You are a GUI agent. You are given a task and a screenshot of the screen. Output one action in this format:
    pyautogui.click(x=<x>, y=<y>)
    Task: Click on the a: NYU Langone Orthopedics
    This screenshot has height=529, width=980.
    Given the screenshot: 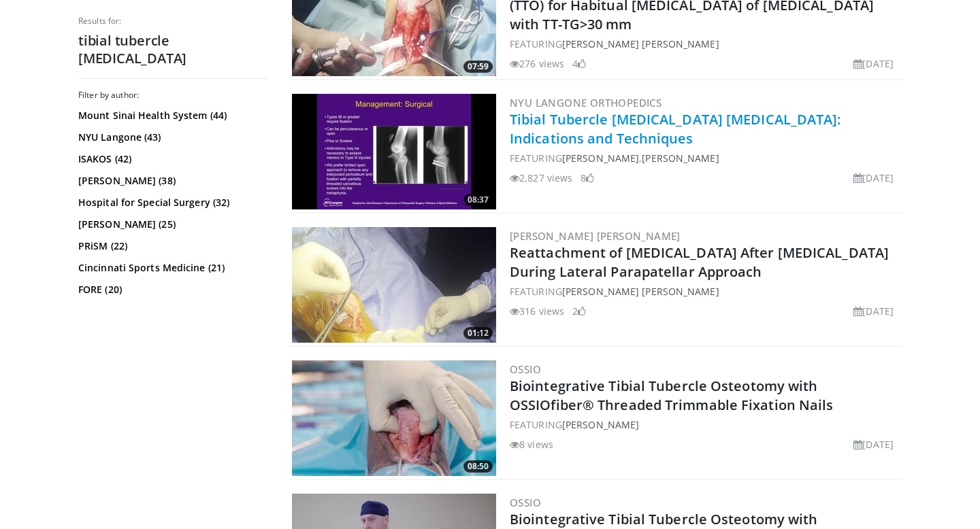 What is the action you would take?
    pyautogui.click(x=585, y=103)
    